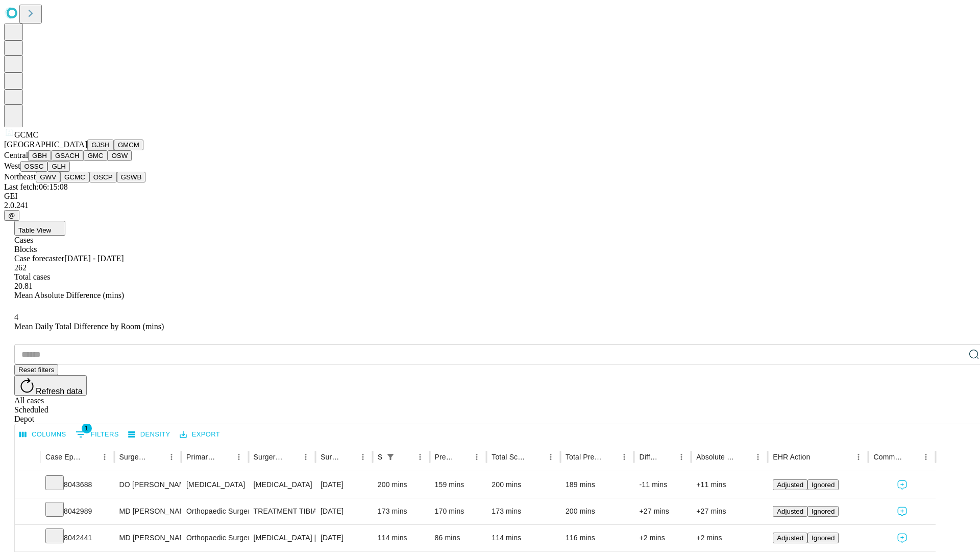 Image resolution: width=980 pixels, height=552 pixels. I want to click on button: GBH, so click(39, 155).